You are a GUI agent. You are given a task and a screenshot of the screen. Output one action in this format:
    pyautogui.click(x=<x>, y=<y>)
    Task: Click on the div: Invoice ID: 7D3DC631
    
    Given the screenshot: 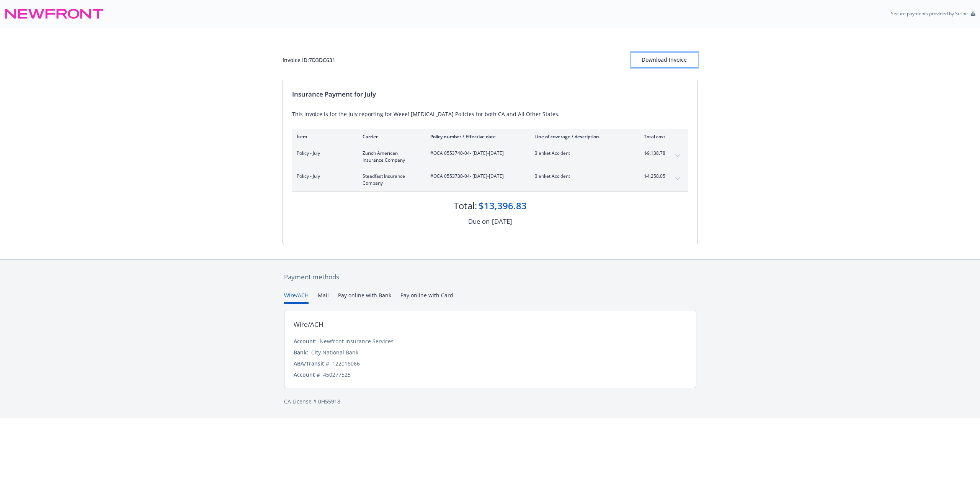 What is the action you would take?
    pyautogui.click(x=309, y=60)
    